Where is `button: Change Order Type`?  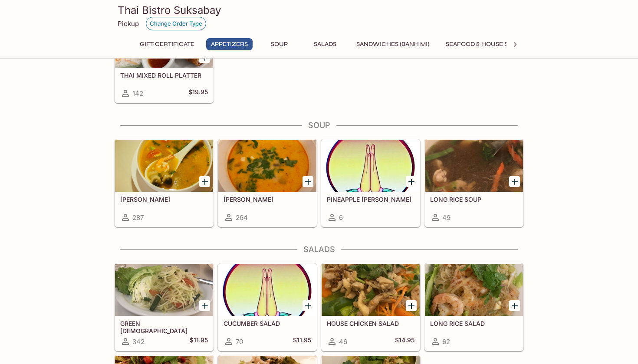 button: Change Order Type is located at coordinates (176, 23).